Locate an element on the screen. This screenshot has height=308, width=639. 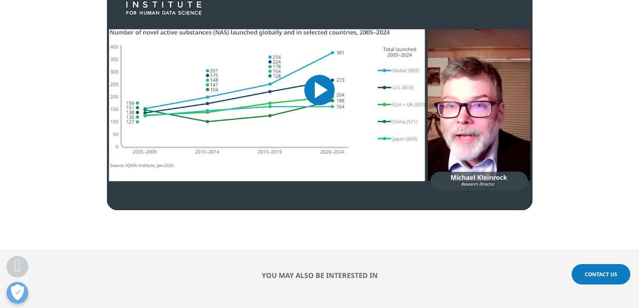
span: Contact Us is located at coordinates (601, 274).